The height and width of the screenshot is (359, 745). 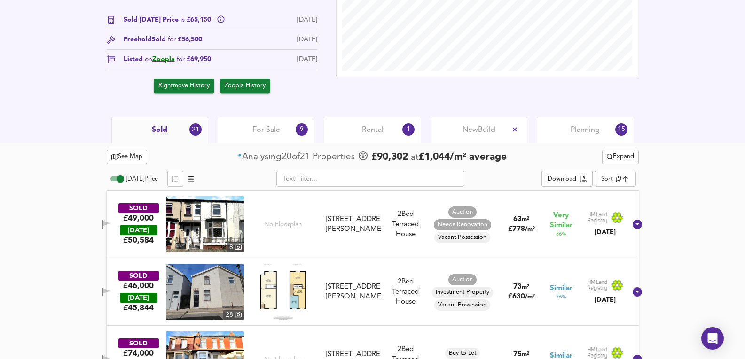 What do you see at coordinates (245, 86) in the screenshot?
I see `a: Zoopla History` at bounding box center [245, 86].